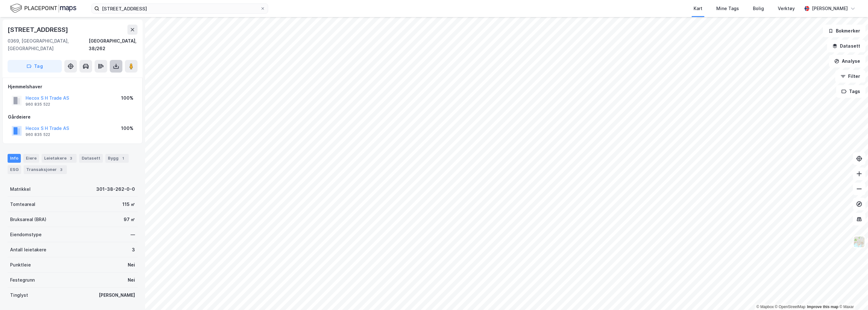 The width and height of the screenshot is (868, 310). Describe the element at coordinates (21, 265) in the screenshot. I see `div: Punktleie` at that location.